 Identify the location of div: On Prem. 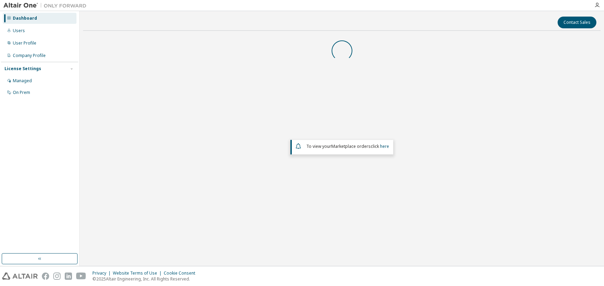
(21, 93).